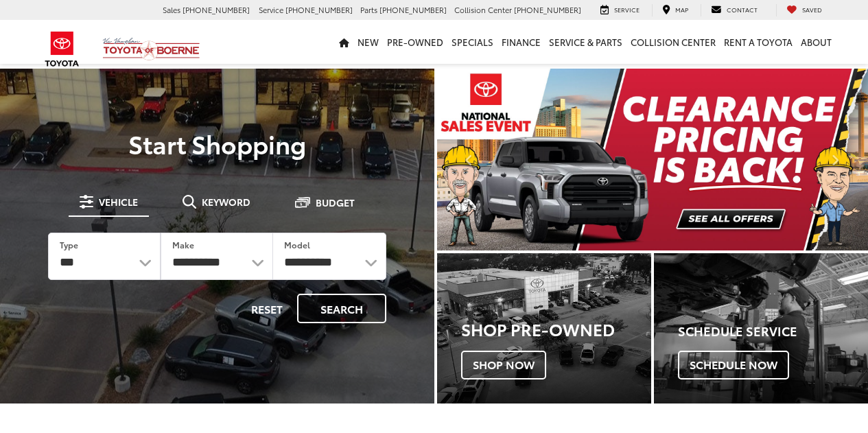 This screenshot has height=433, width=868. What do you see at coordinates (415, 42) in the screenshot?
I see `a: Pre-Owned` at bounding box center [415, 42].